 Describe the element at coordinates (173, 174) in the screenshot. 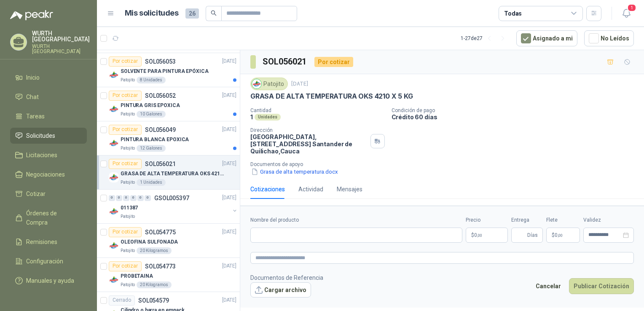

I see `p: GRASA DE ALTA TEMPERATURA OKS 4210 X 5 KG` at that location.